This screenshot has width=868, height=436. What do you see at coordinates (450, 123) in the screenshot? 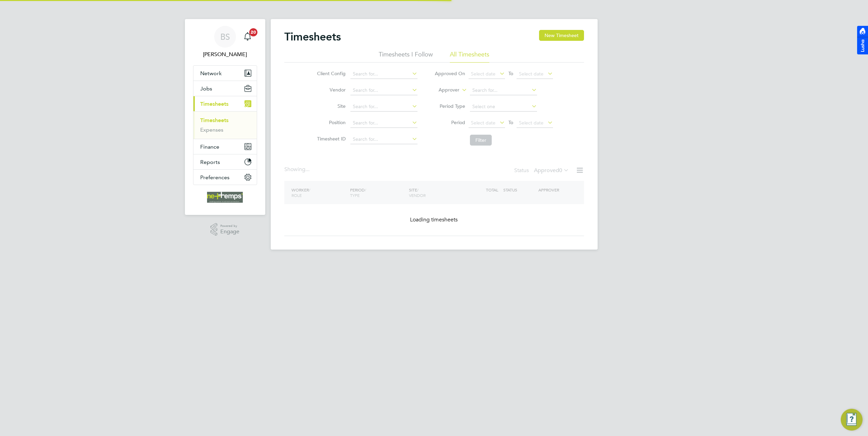
I see `label: Period` at bounding box center [450, 123].